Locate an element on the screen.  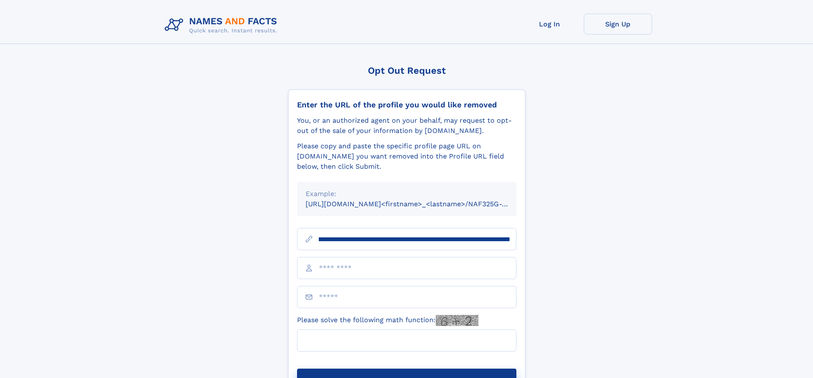
div: Opt Out Request is located at coordinates (407, 70).